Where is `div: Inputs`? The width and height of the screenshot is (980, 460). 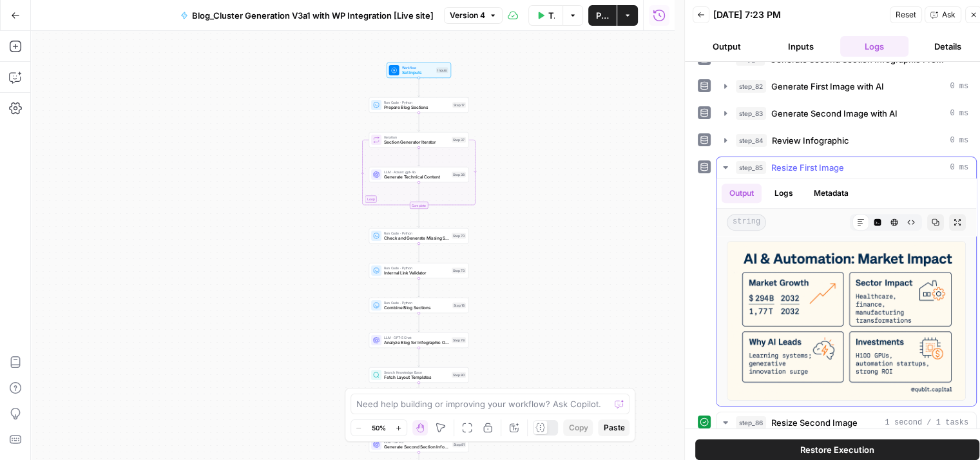 div: Inputs is located at coordinates (442, 70).